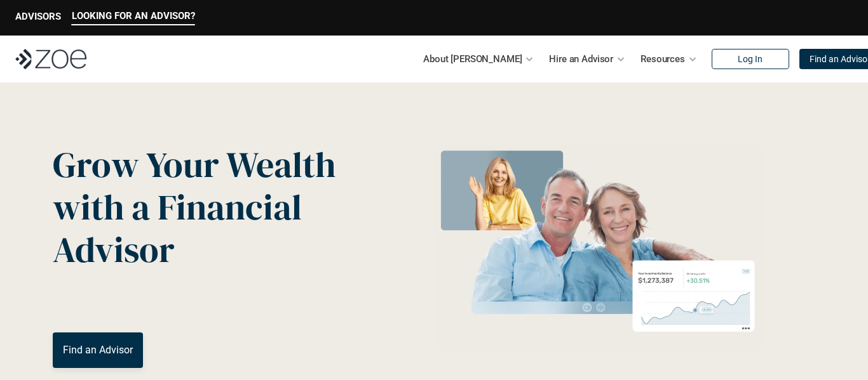 Image resolution: width=868 pixels, height=380 pixels. Describe the element at coordinates (750, 59) in the screenshot. I see `p: Log In` at that location.